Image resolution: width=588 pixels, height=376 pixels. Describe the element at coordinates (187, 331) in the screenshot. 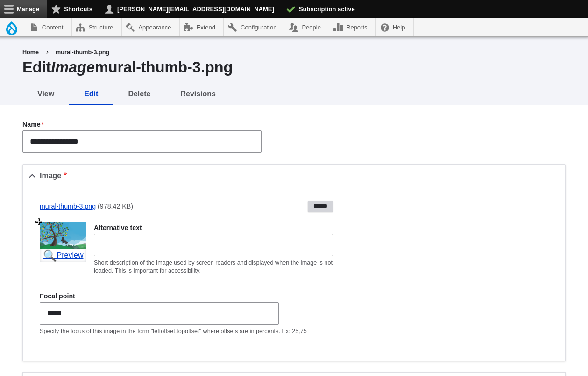

I see `div: Specify the focus of this image in the form "leftoffset,topoffset" where offsets are in percents....` at that location.